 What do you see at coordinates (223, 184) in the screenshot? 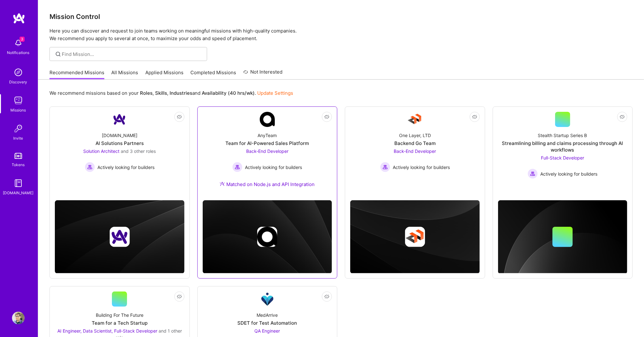
I see `img: Ateam Purple Icon` at bounding box center [223, 184].